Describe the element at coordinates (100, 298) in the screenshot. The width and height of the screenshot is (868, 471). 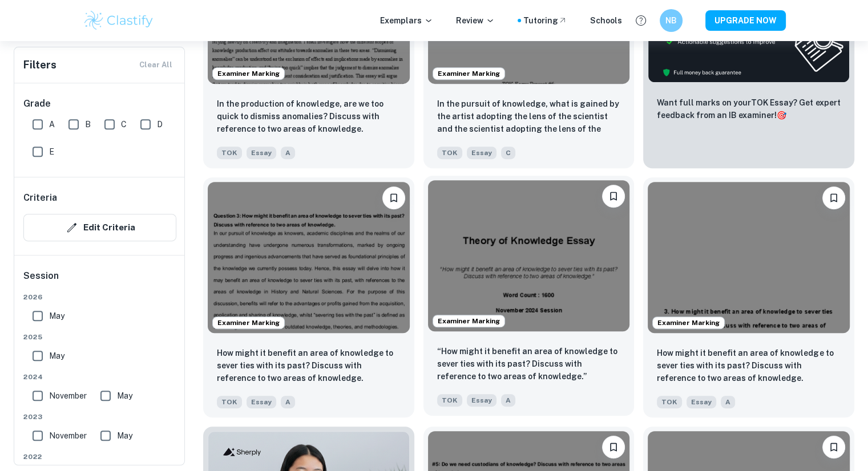
I see `span: 2026` at that location.